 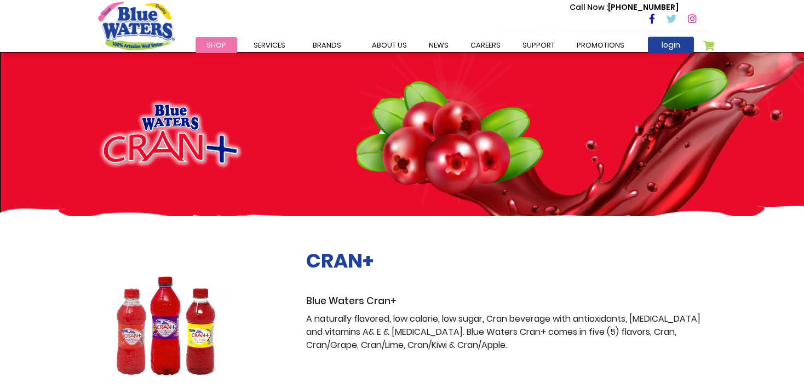 What do you see at coordinates (327, 45) in the screenshot?
I see `span: Brands` at bounding box center [327, 45].